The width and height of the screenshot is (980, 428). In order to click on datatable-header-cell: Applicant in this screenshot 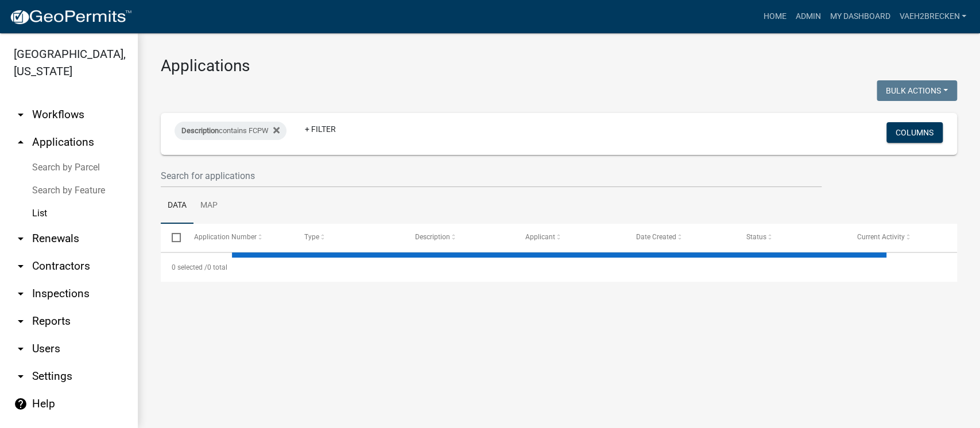, I will do `click(569, 237)`.